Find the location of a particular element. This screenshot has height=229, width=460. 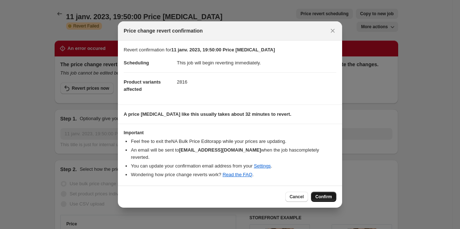

dd: 2816 is located at coordinates (257, 82).